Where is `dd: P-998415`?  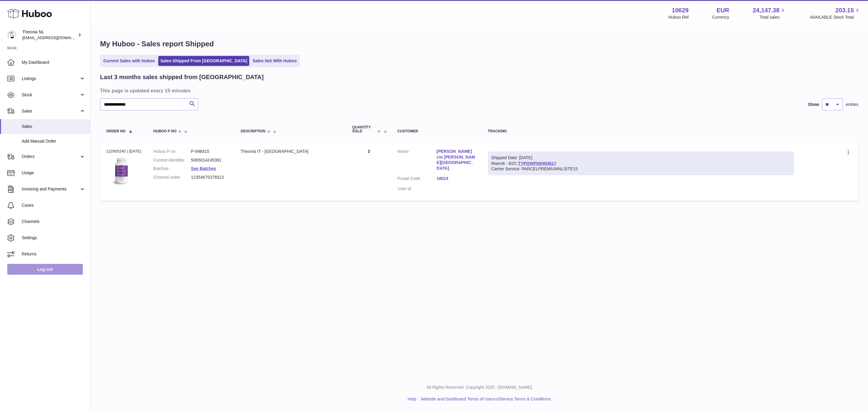
dd: P-998415 is located at coordinates (210, 151).